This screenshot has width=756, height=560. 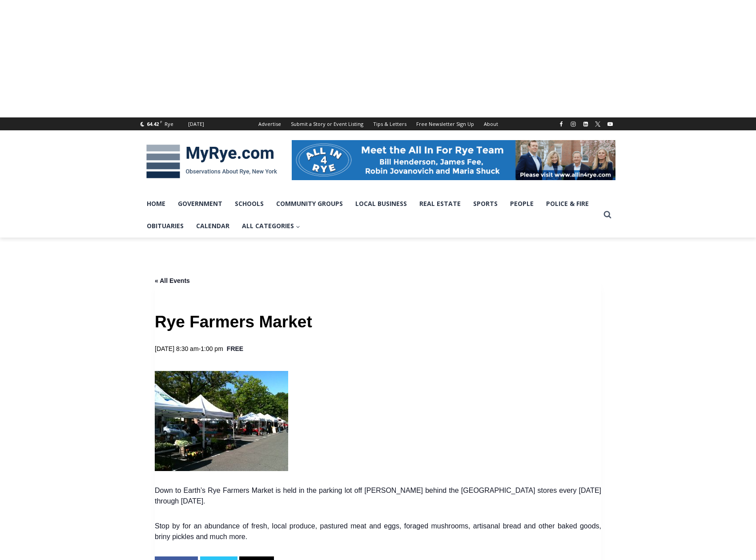 I want to click on span: F, so click(x=161, y=121).